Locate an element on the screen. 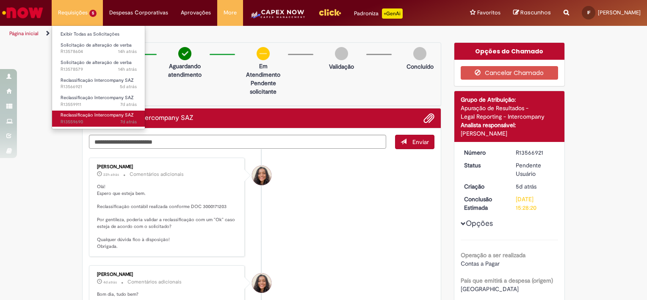  time: 29/09/2025 17:32:54 is located at coordinates (128, 51).